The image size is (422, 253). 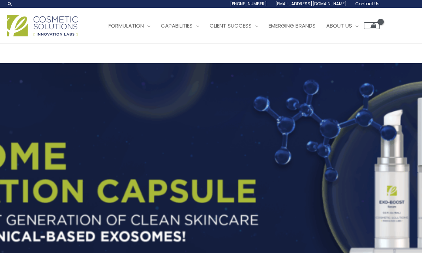 I want to click on a: About Us, so click(x=342, y=26).